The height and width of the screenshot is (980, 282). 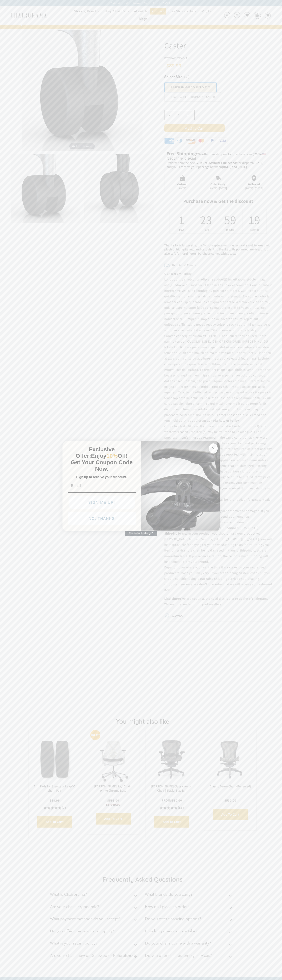 What do you see at coordinates (110, 455) in the screenshot?
I see `span: Enjoy Off!` at bounding box center [110, 455].